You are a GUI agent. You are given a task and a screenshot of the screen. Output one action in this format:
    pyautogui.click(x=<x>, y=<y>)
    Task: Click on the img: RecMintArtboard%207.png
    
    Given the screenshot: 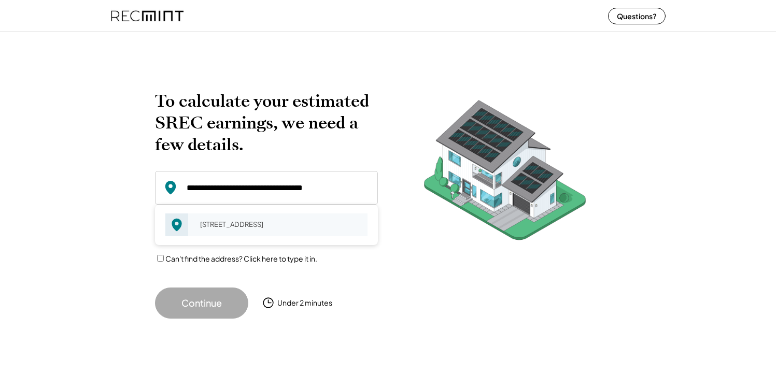 What is the action you would take?
    pyautogui.click(x=505, y=173)
    